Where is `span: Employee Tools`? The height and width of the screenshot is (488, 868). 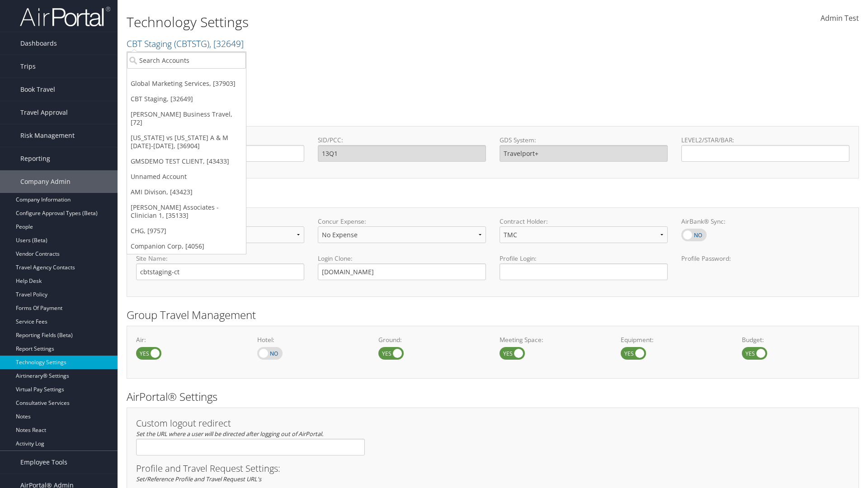
span: Employee Tools is located at coordinates (44, 463).